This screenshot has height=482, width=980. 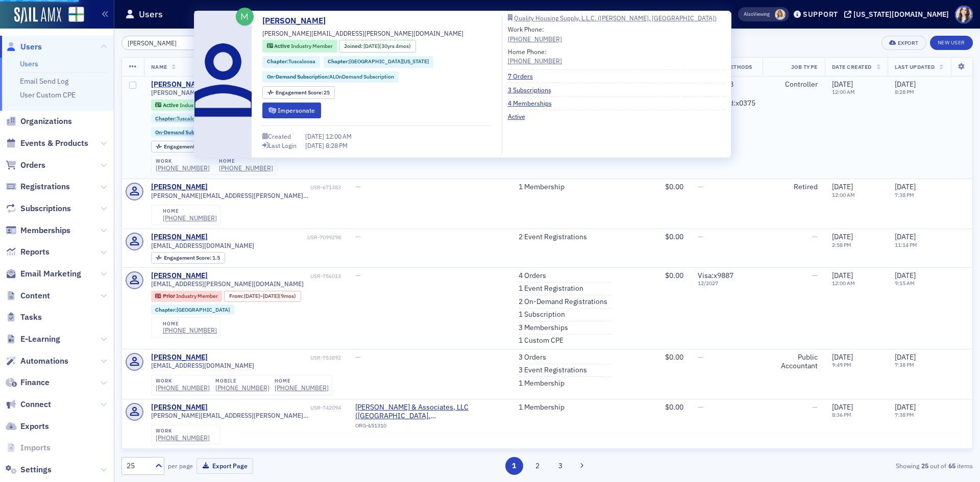 I want to click on div: Home Phone:, so click(x=535, y=56).